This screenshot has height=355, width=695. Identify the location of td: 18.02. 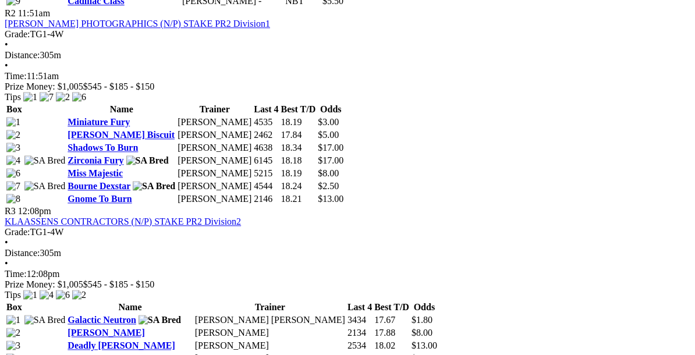
(391, 346).